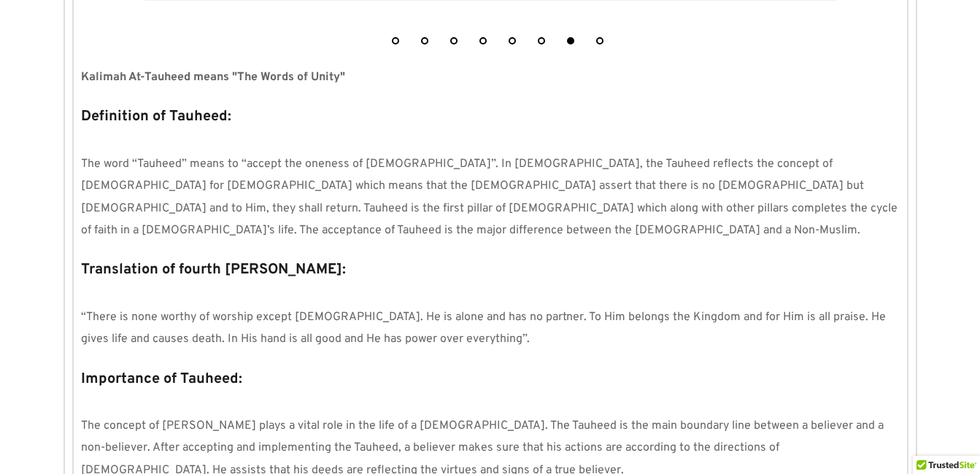 The width and height of the screenshot is (980, 474). I want to click on button: 4 of 8, so click(483, 41).